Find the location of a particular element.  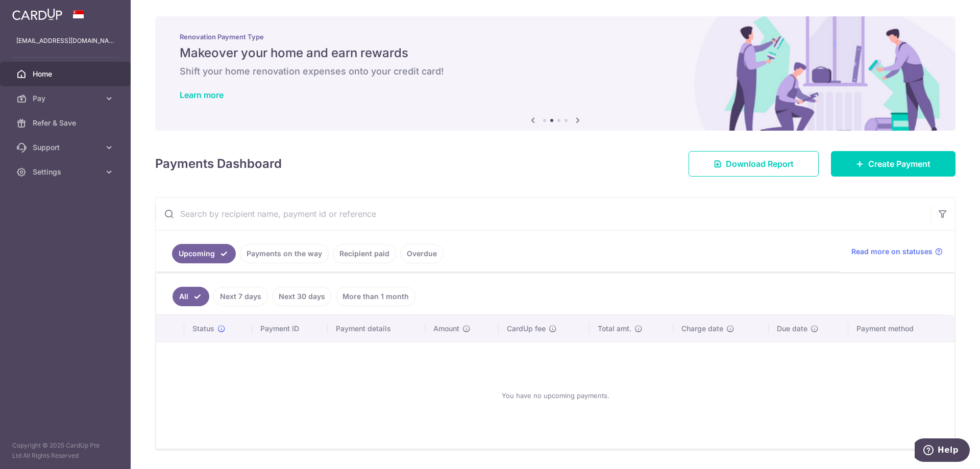

a: More than 1 month is located at coordinates (376, 296).